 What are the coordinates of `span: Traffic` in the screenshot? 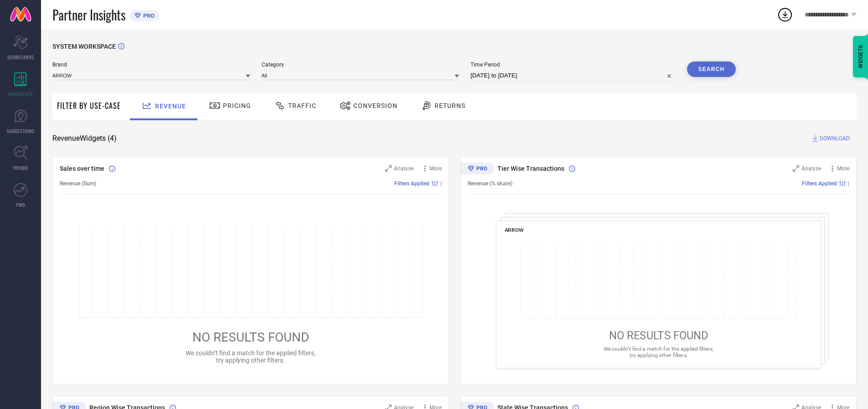 It's located at (302, 106).